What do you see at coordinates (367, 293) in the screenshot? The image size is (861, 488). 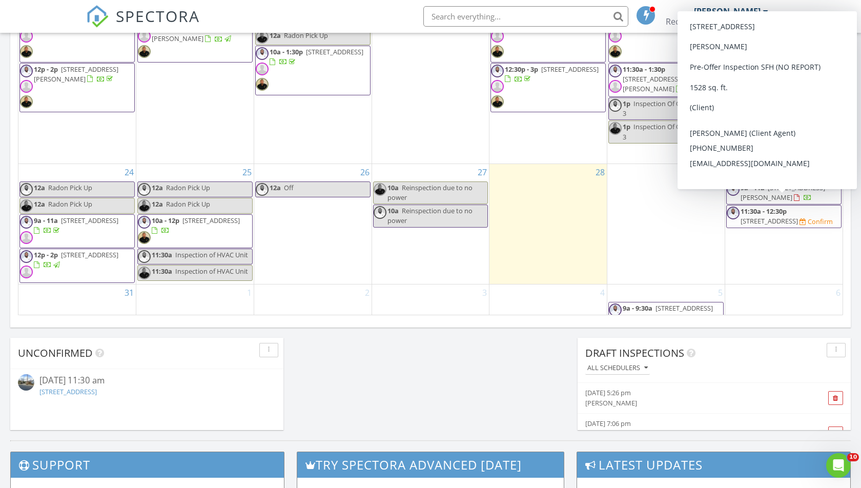 I see `a: Go to September 2, 2025` at bounding box center [367, 293].